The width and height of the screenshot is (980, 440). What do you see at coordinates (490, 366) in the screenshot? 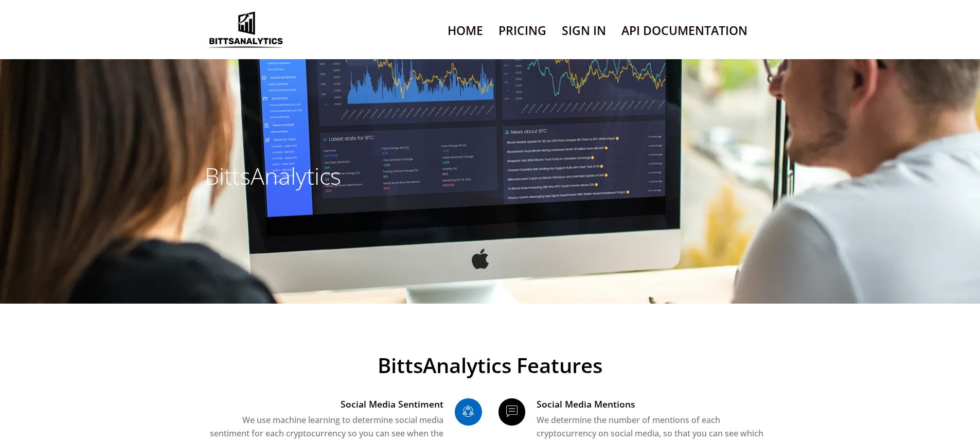
I see `span: BittsAnalytics Features` at bounding box center [490, 366].